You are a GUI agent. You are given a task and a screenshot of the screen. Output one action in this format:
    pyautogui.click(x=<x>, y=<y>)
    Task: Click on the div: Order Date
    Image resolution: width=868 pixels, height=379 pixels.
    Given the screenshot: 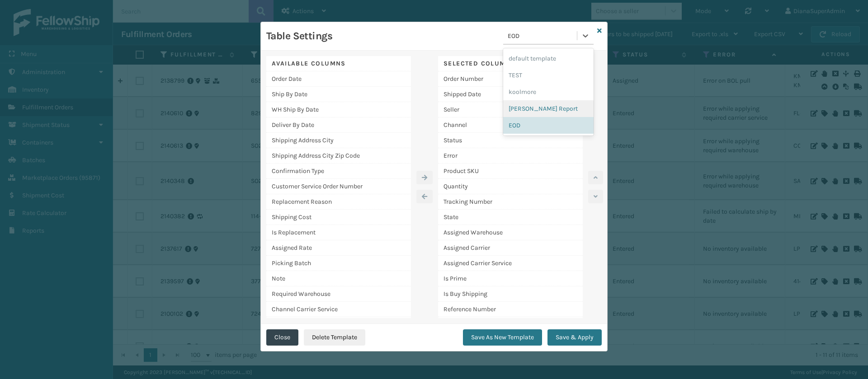 What is the action you would take?
    pyautogui.click(x=339, y=79)
    